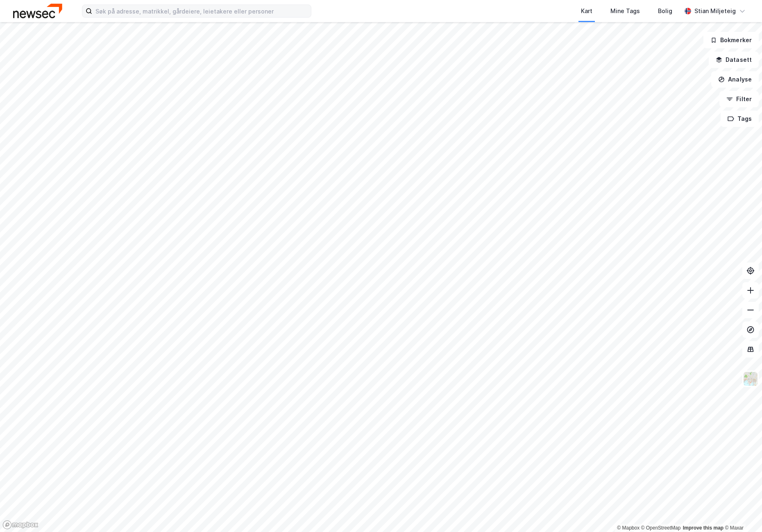 The image size is (762, 532). What do you see at coordinates (625, 11) in the screenshot?
I see `div: Mine Tags` at bounding box center [625, 11].